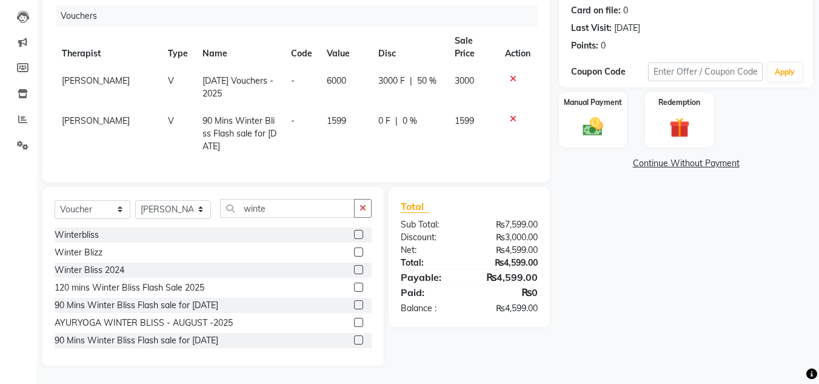 The height and width of the screenshot is (384, 819). Describe the element at coordinates (240, 47) in the screenshot. I see `th: Name` at that location.